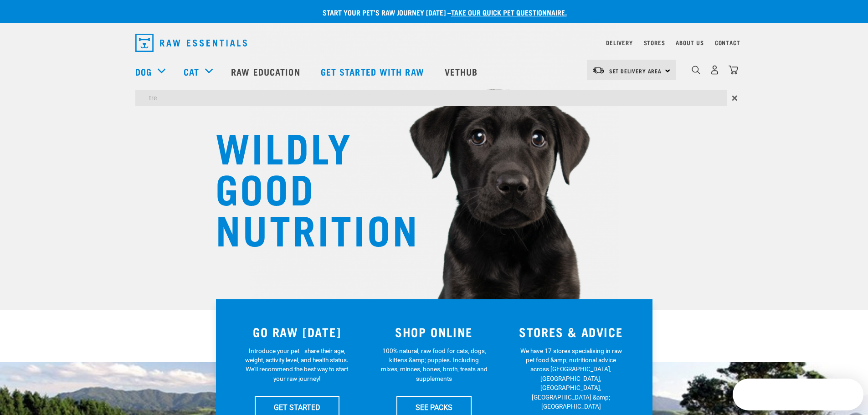 The height and width of the screenshot is (415, 868). What do you see at coordinates (727, 43) in the screenshot?
I see `a: Contact` at bounding box center [727, 43].